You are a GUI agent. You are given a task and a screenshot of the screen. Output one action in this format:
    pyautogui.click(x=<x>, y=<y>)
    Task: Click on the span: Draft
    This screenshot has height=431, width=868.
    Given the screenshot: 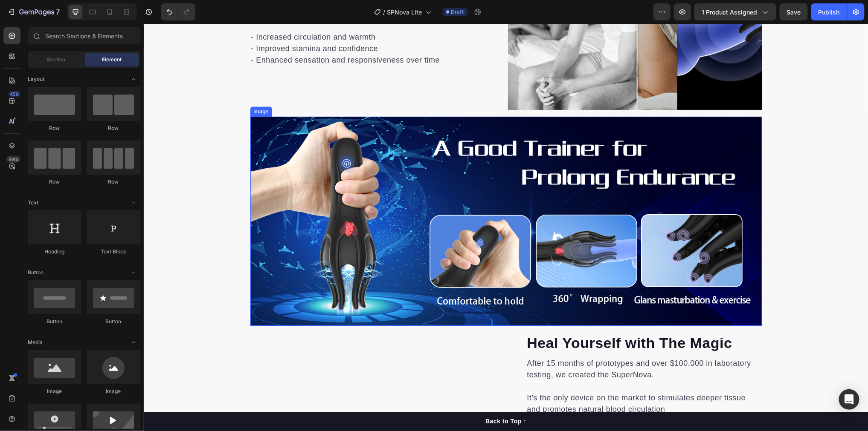 What is the action you would take?
    pyautogui.click(x=458, y=12)
    